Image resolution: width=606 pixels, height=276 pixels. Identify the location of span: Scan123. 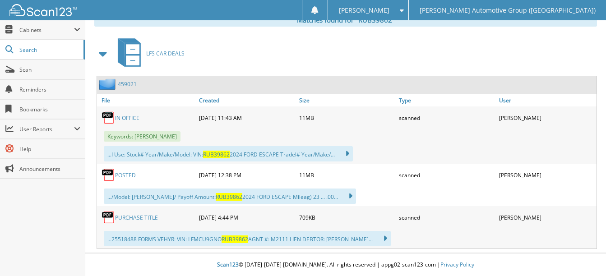
(228, 264).